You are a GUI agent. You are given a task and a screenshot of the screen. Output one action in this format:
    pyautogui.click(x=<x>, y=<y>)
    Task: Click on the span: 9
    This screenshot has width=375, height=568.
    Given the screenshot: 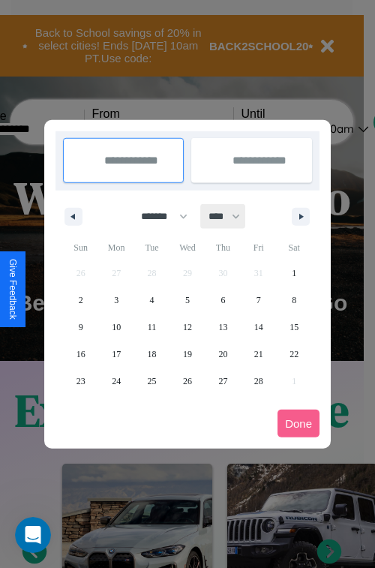 What is the action you would take?
    pyautogui.click(x=81, y=327)
    